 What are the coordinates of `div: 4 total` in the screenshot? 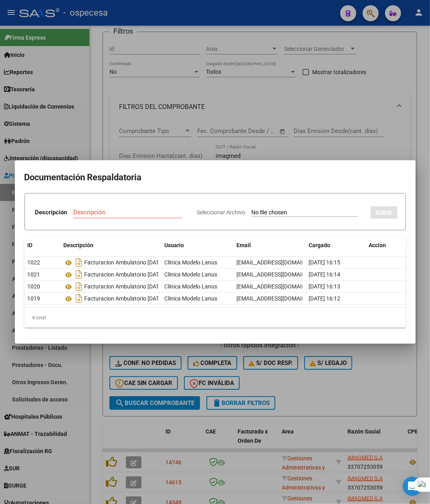 It's located at (215, 318).